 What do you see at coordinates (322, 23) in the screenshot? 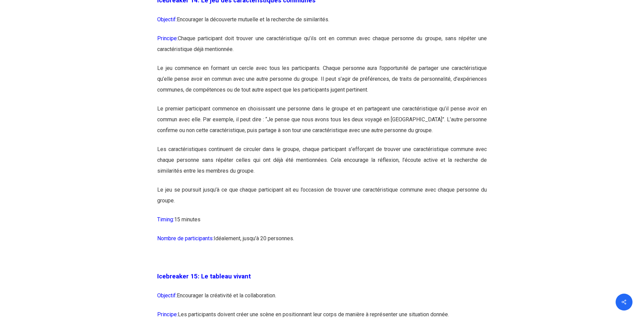
I see `p: Encourager la découverte mutuelle et la recherche de similarités.` at bounding box center [322, 23].